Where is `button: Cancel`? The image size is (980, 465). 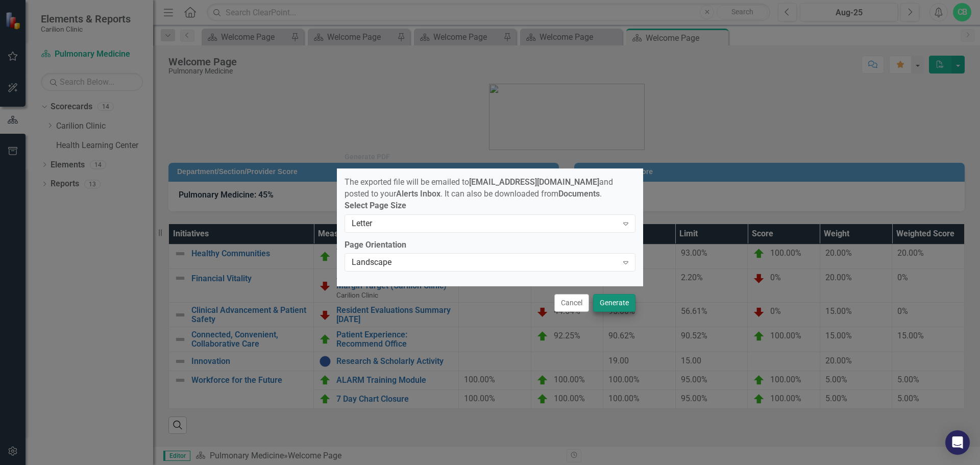
button: Cancel is located at coordinates (572, 303).